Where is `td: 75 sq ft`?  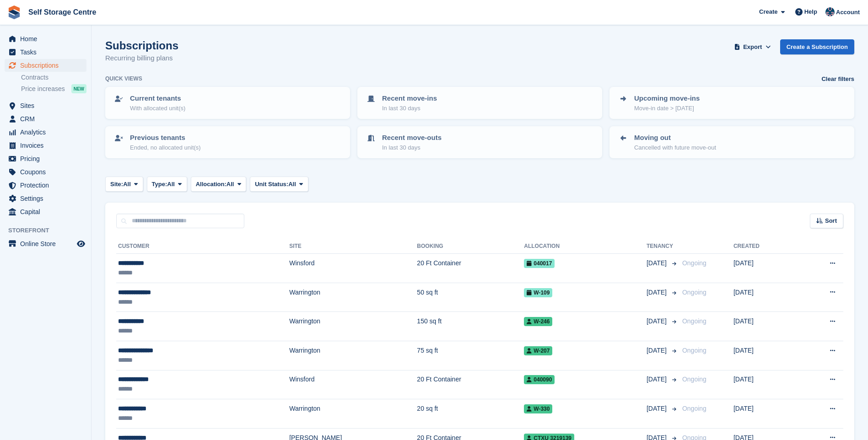 td: 75 sq ft is located at coordinates (470, 355).